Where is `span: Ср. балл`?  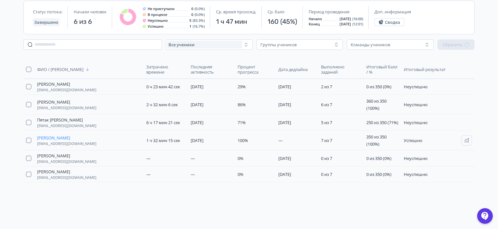 span: Ср. балл is located at coordinates (276, 12).